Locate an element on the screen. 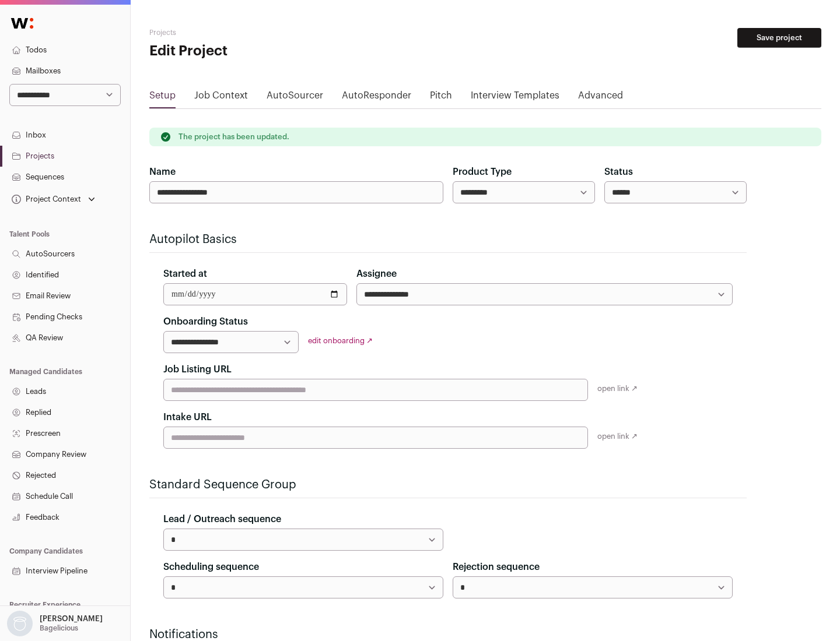 This screenshot has width=840, height=641. img: nopic.png is located at coordinates (20, 623).